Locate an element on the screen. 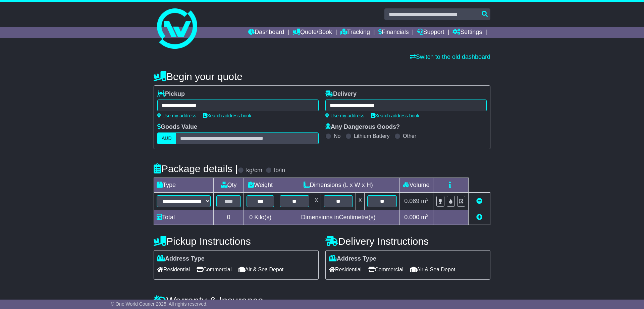 The height and width of the screenshot is (309, 644). td: Kilo(s) is located at coordinates (260, 217).